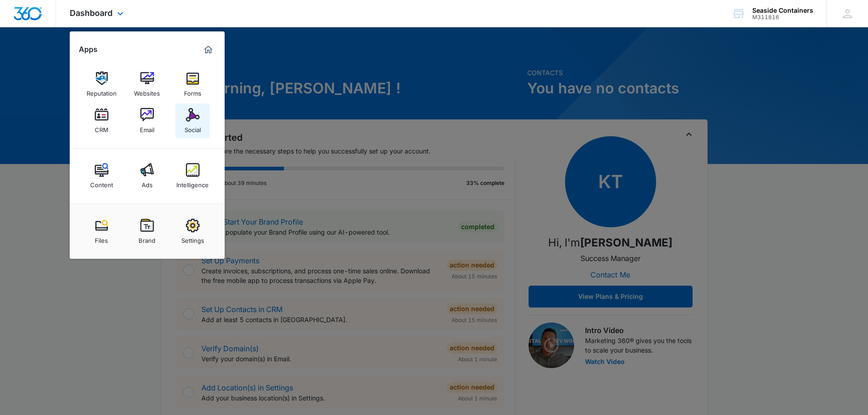  I want to click on a: Intelligence, so click(193, 176).